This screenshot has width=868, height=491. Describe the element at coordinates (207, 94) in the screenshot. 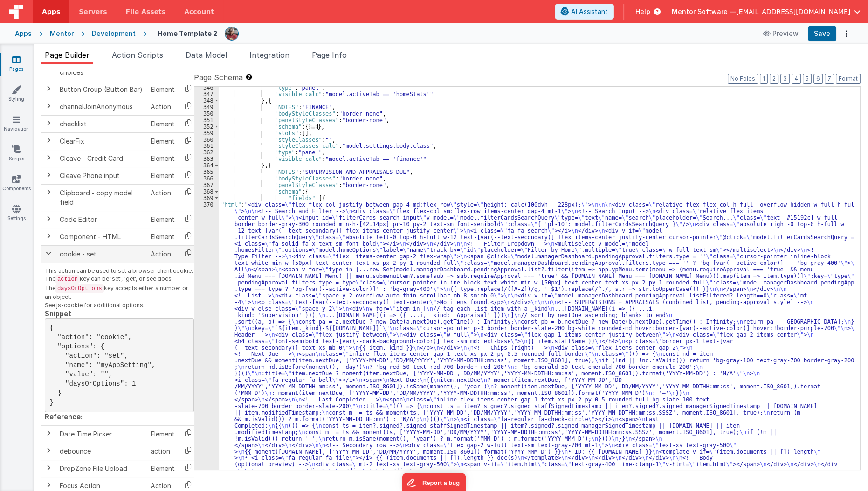

I see `div: 347` at that location.